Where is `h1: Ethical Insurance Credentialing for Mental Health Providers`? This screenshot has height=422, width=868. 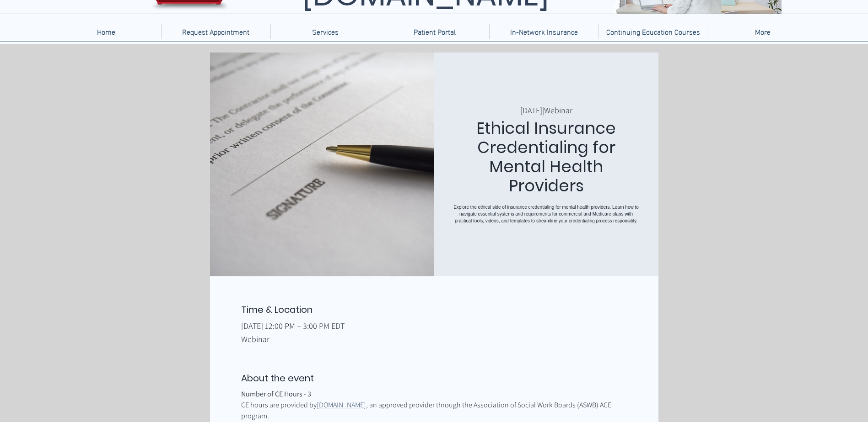
h1: Ethical Insurance Credentialing for Mental Health Providers is located at coordinates (546, 157).